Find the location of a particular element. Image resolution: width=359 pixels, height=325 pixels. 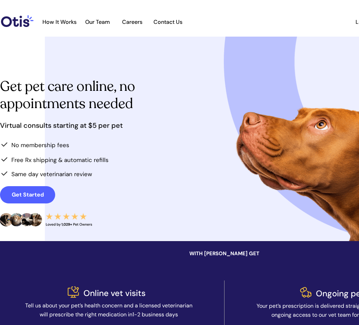

a: How It Works is located at coordinates (59, 22).